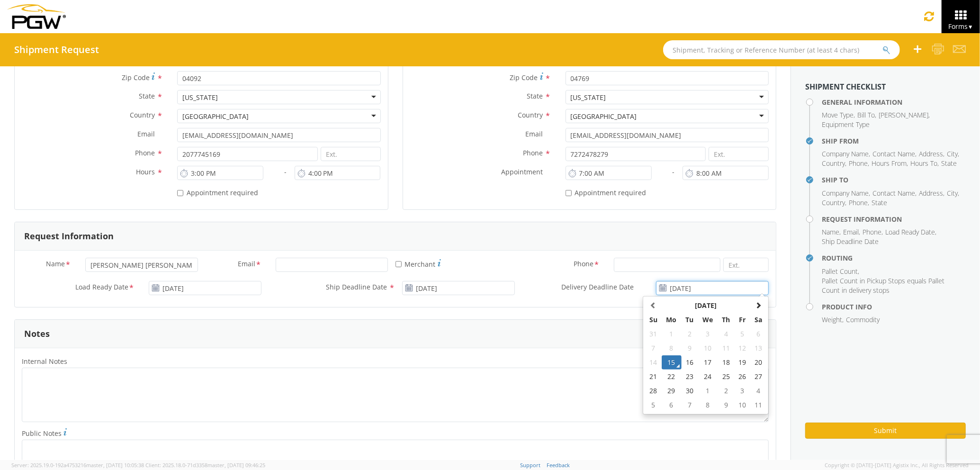  Describe the element at coordinates (893, 179) in the screenshot. I see `h4: Ship To` at that location.